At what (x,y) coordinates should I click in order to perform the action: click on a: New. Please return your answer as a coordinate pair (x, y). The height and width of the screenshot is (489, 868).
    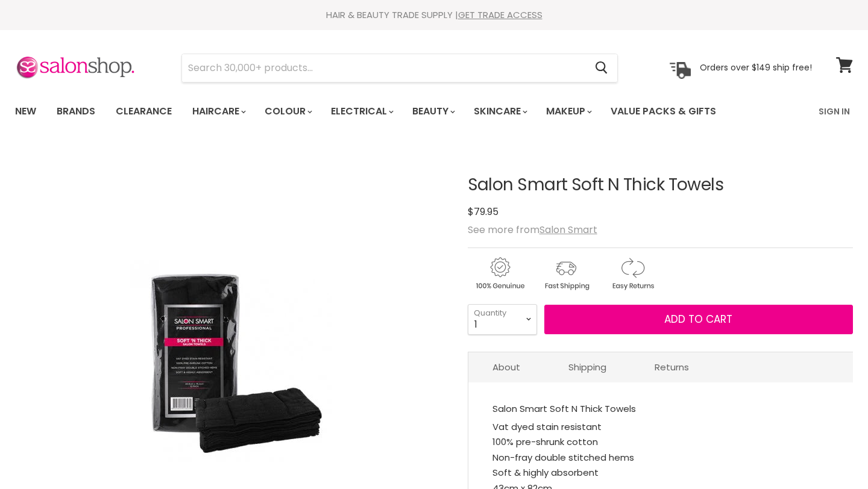
    Looking at the image, I should click on (25, 112).